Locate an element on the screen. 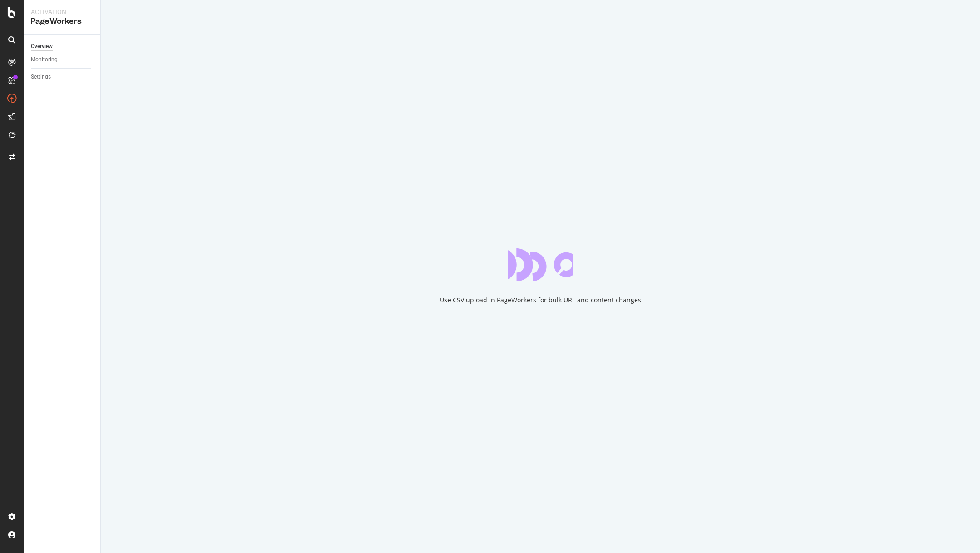  a: Settings is located at coordinates (62, 77).